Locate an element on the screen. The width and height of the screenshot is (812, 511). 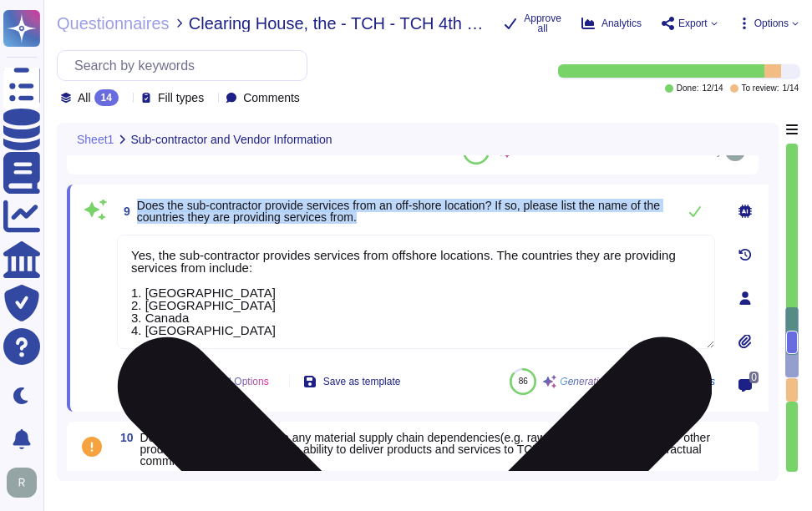
span: Questionnaires is located at coordinates (113, 23).